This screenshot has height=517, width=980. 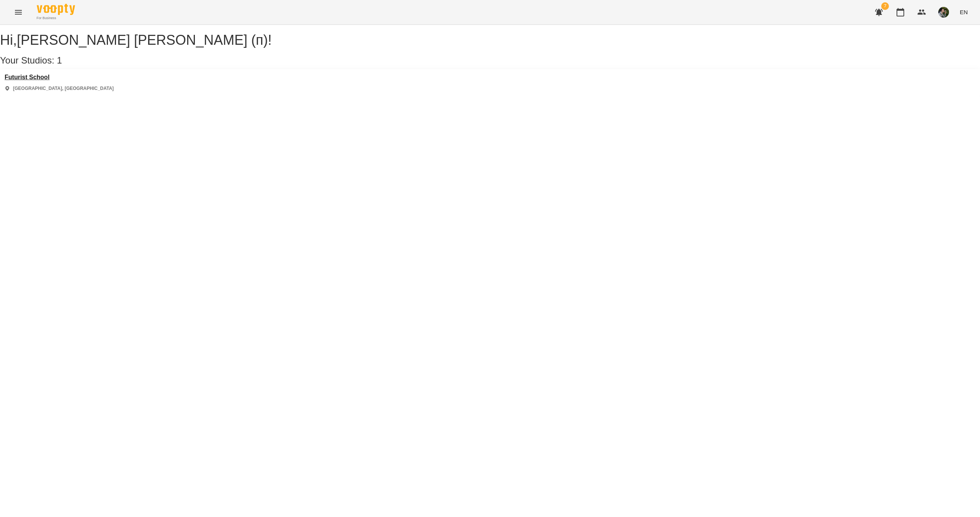 I want to click on a: Futurist School, so click(x=59, y=77).